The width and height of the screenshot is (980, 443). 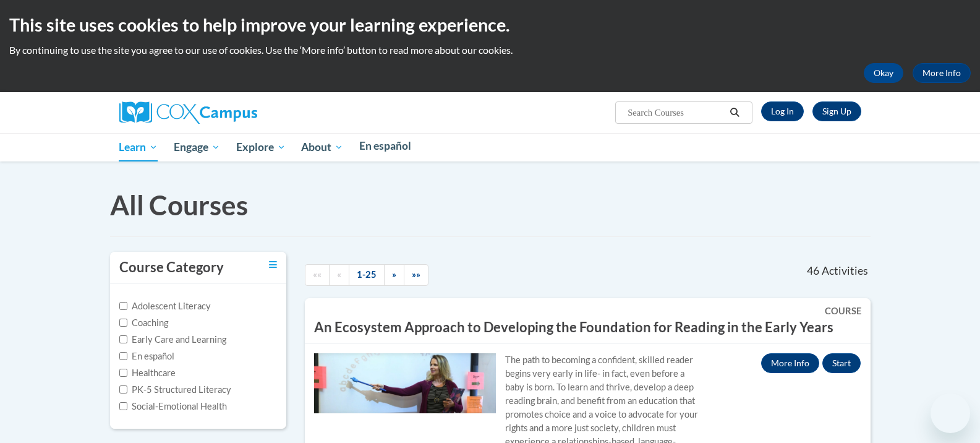 What do you see at coordinates (491, 147) in the screenshot?
I see `div: Main menu` at bounding box center [491, 147].